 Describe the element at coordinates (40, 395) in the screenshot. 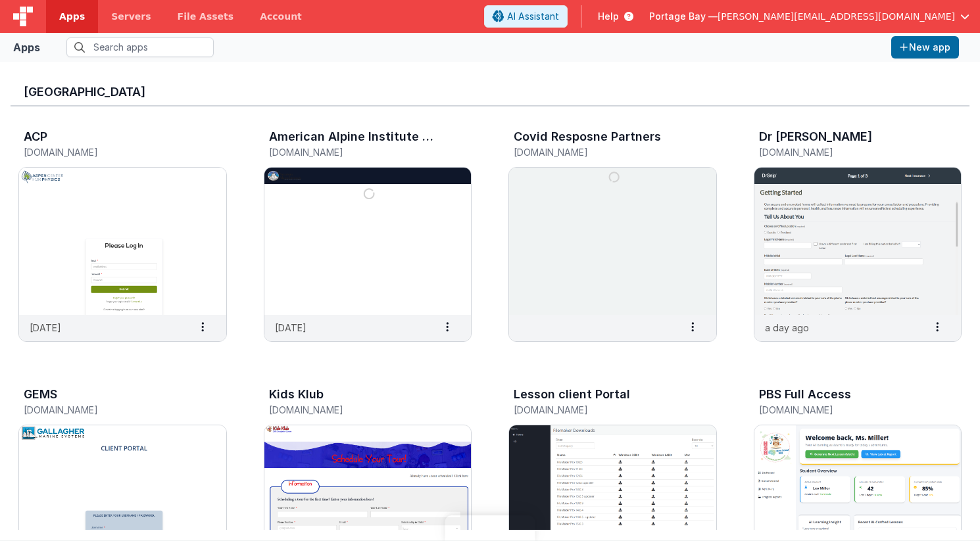

I see `h3: GEMS` at that location.